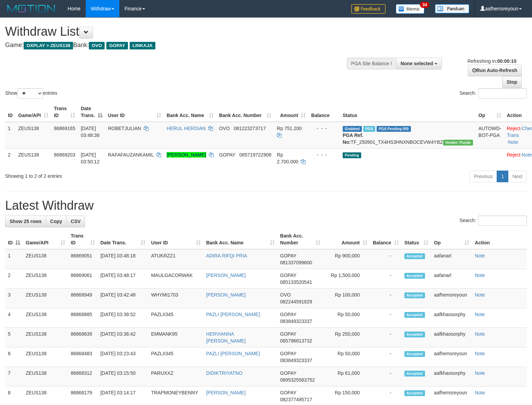 This screenshot has height=405, width=532. What do you see at coordinates (48, 46) in the screenshot?
I see `span: OXPLAY > ZEUS138` at bounding box center [48, 46].